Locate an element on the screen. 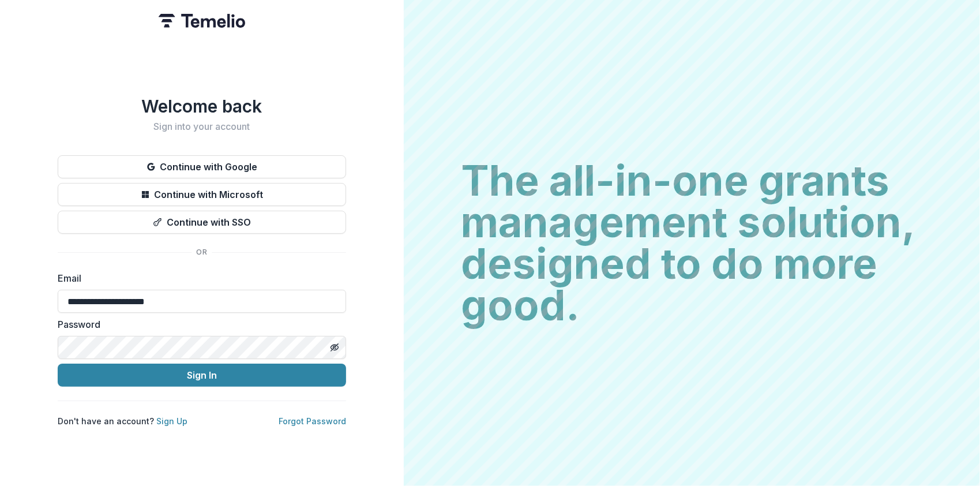  a: Forgot Password is located at coordinates (312, 421).